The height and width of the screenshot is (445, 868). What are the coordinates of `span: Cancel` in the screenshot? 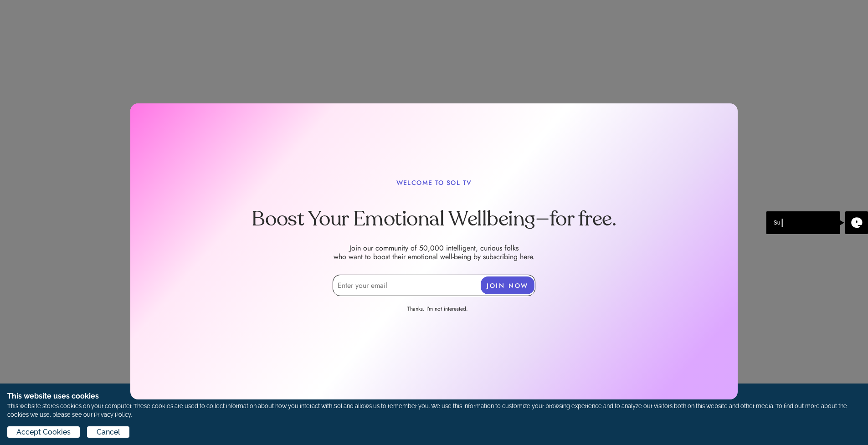 It's located at (108, 432).